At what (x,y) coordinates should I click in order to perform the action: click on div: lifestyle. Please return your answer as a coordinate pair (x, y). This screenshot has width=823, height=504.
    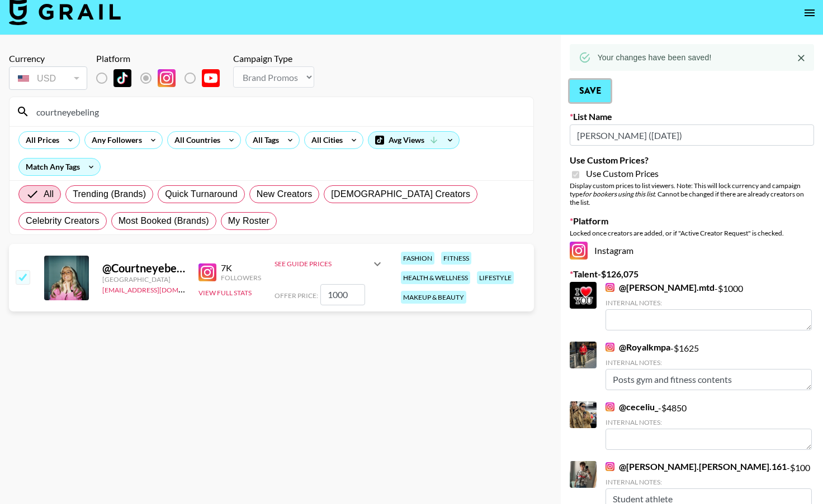
    Looking at the image, I should click on (495, 278).